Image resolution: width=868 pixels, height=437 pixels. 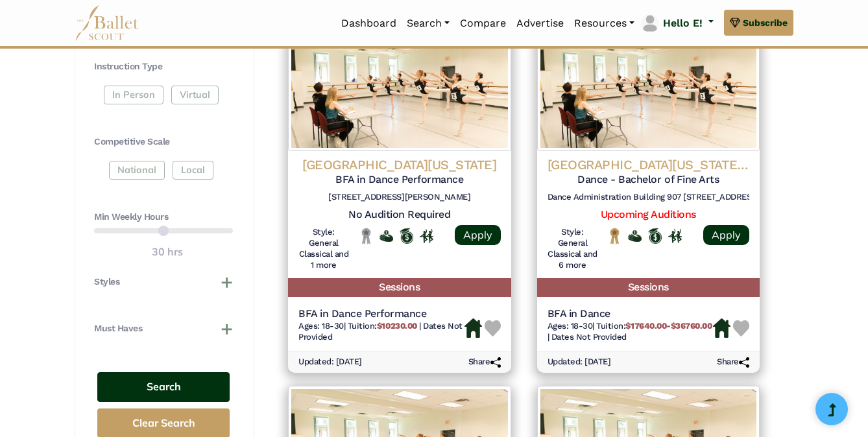 What do you see at coordinates (164, 67) in the screenshot?
I see `h4: Instruction Type` at bounding box center [164, 67].